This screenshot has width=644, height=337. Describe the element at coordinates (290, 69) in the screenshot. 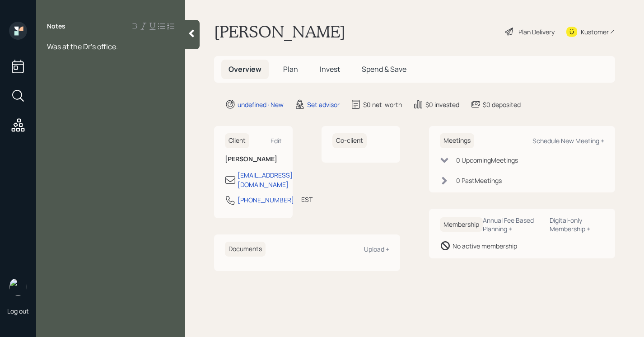

I see `span: Plan` at that location.